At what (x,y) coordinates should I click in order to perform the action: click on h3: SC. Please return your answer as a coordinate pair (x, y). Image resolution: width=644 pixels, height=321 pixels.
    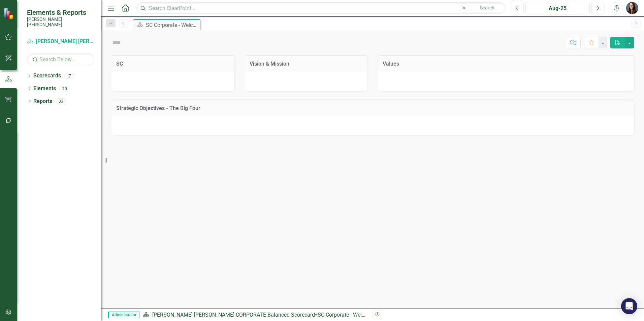
    Looking at the image, I should click on (173, 64).